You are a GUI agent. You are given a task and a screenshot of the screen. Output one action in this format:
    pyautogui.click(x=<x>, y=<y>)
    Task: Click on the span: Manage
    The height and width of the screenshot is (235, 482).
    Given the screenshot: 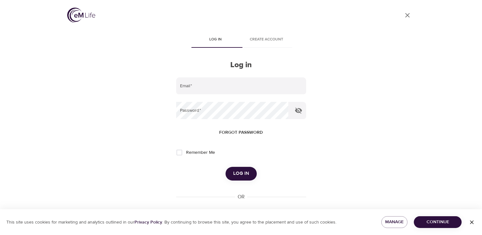 What is the action you would take?
    pyautogui.click(x=395, y=222)
    